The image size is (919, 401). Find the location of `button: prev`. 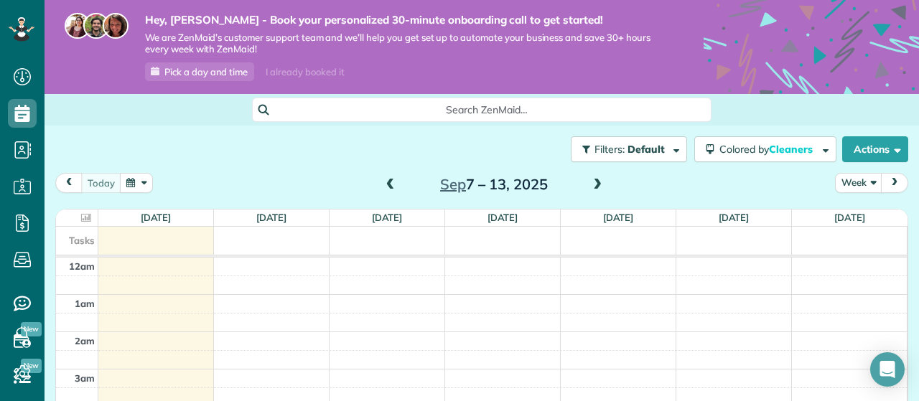

button: prev is located at coordinates (69, 182).